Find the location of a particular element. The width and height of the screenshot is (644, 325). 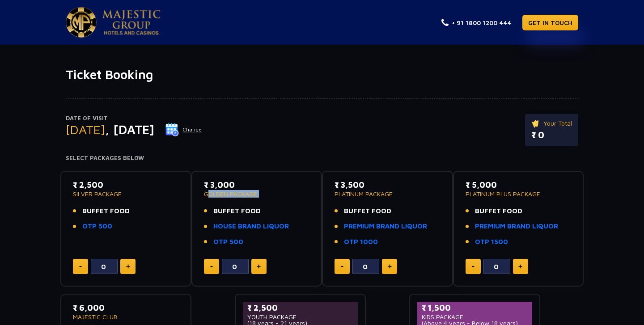

p: MAJESTIC CLUB is located at coordinates (125, 317).